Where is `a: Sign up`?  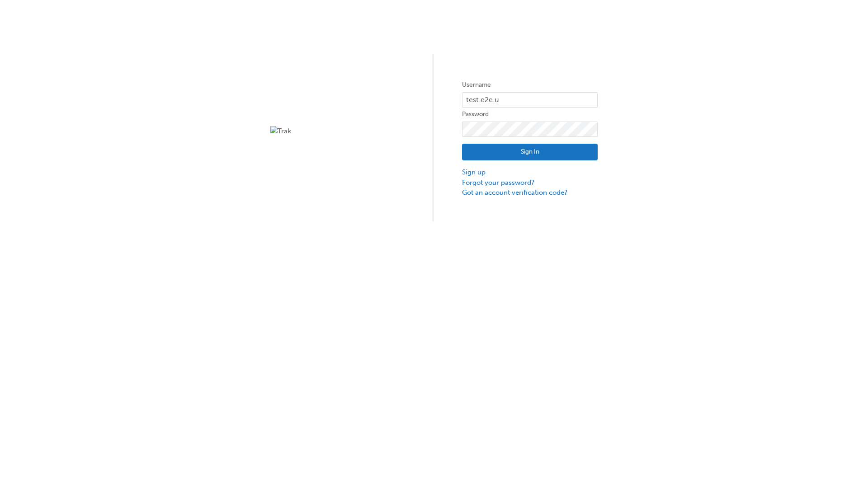
a: Sign up is located at coordinates (530, 172).